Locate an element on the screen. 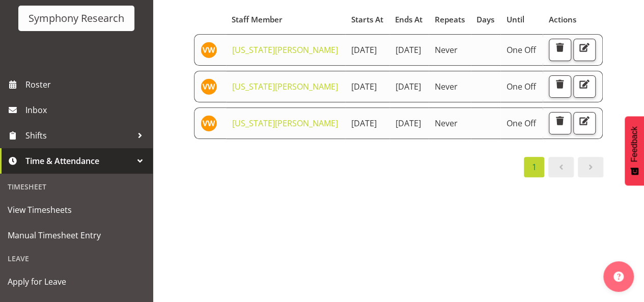 The width and height of the screenshot is (644, 302). div: Until is located at coordinates (521, 19).